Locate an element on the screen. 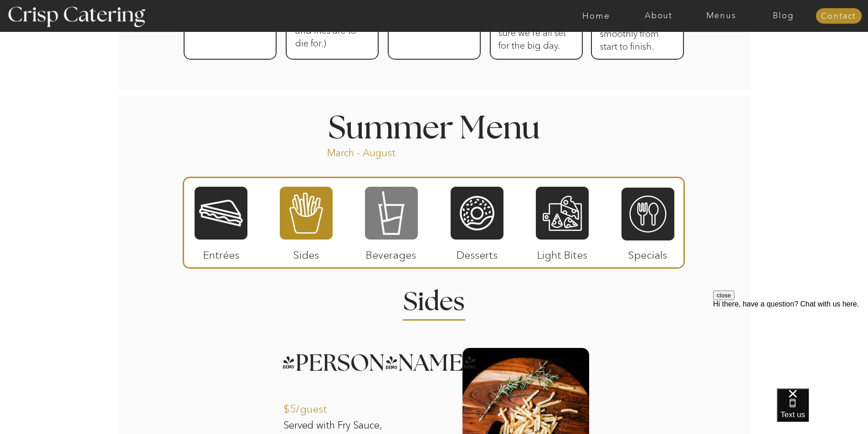 The height and width of the screenshot is (434, 868). a: Menus is located at coordinates (721, 16).